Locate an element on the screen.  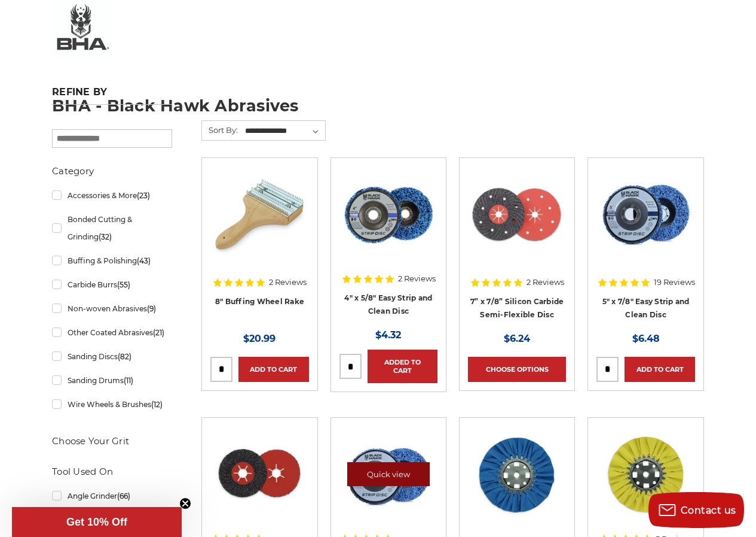
span: (55) is located at coordinates (124, 284).